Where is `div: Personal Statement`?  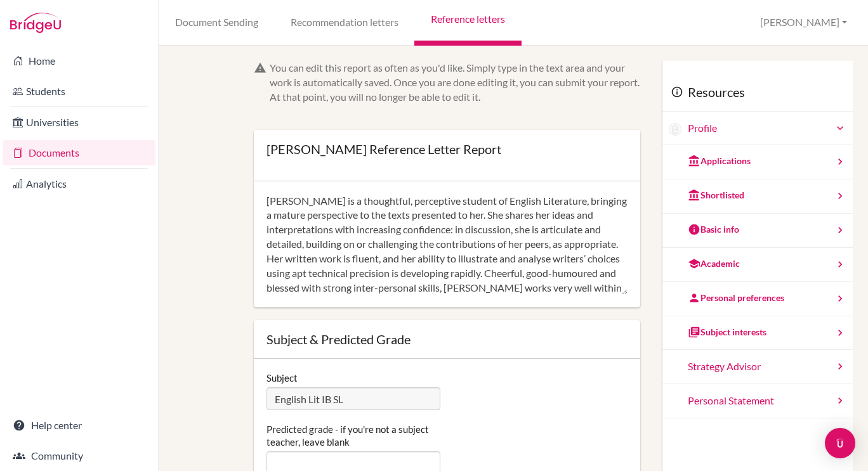 div: Personal Statement is located at coordinates (757, 401).